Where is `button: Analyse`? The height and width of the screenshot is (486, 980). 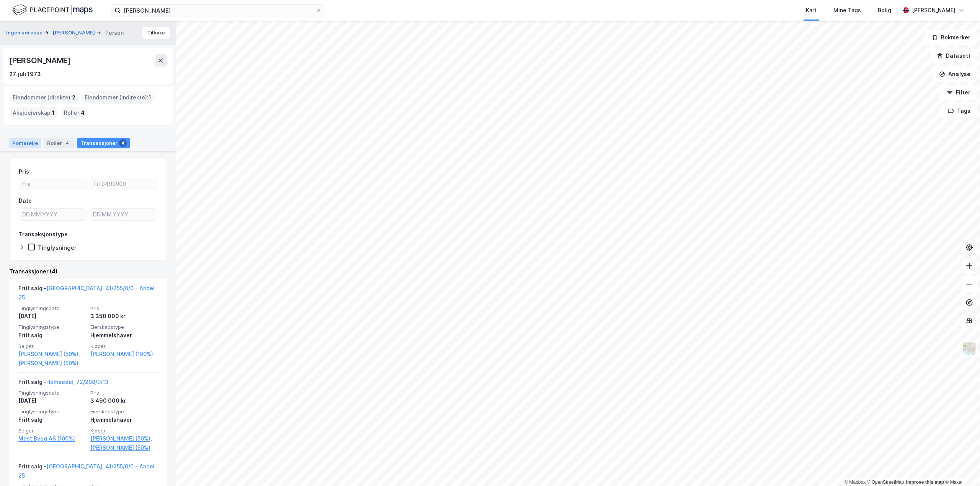 button: Analyse is located at coordinates (955, 74).